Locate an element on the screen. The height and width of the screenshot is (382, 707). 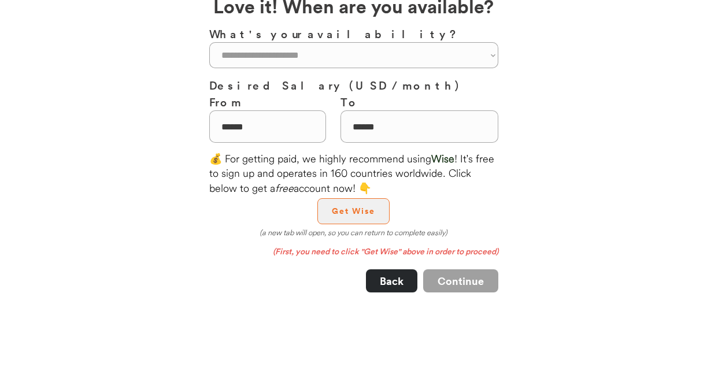
button: Continue is located at coordinates (460, 281).